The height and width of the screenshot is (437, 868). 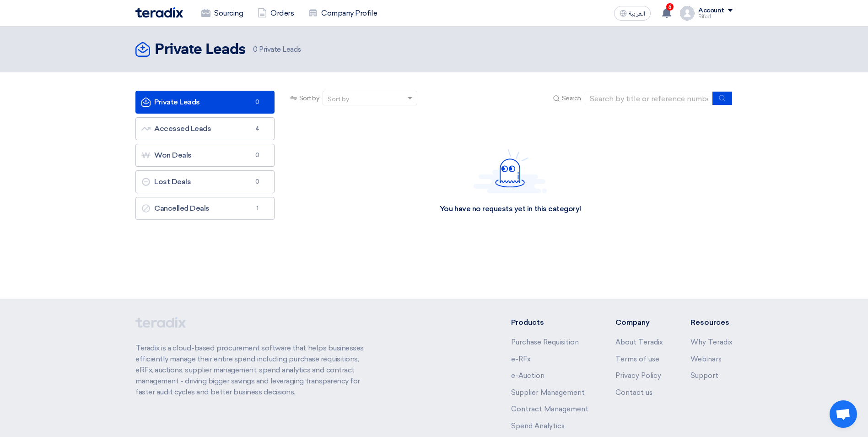 I want to click on img: Teradix logo, so click(x=159, y=13).